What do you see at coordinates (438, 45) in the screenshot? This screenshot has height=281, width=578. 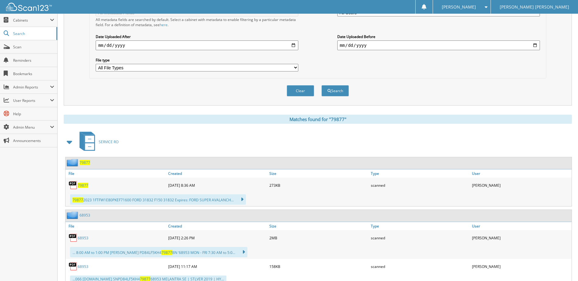 I see `input: end` at bounding box center [438, 45].